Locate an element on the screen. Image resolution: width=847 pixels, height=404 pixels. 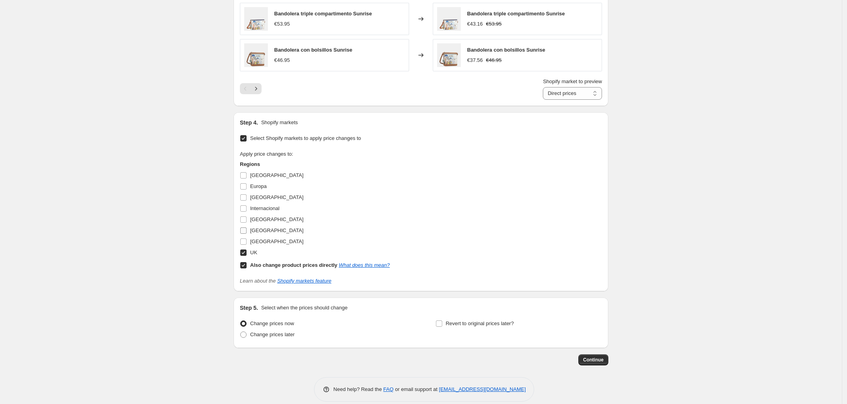
h3: Regions is located at coordinates (315, 164).